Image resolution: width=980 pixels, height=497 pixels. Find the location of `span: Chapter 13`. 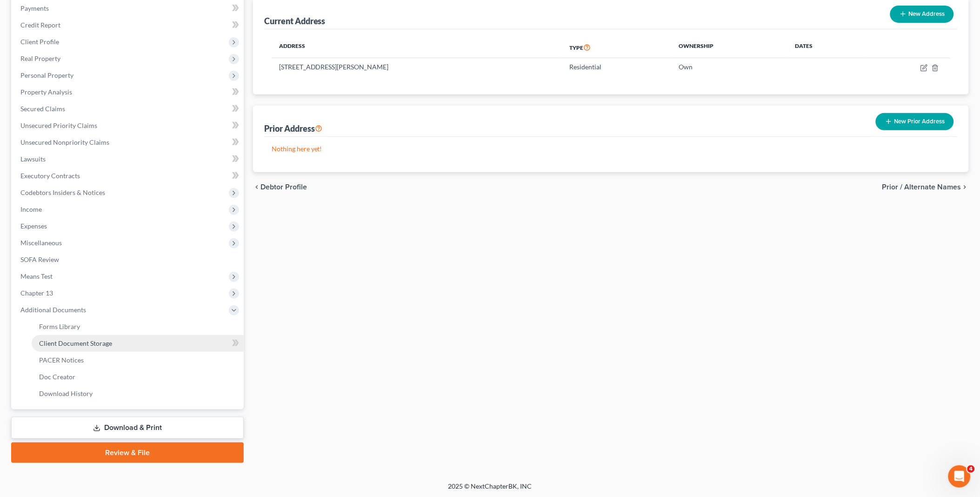

span: Chapter 13 is located at coordinates (37, 293).